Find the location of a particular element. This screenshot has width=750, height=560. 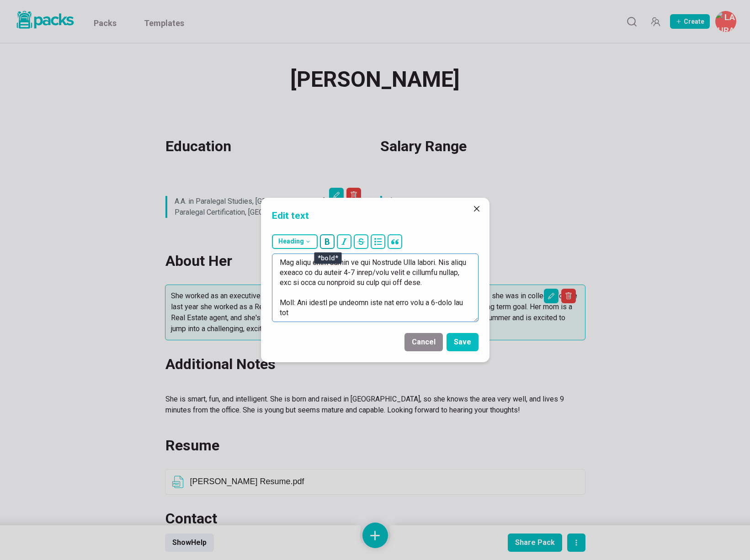

button: bold is located at coordinates (327, 242).